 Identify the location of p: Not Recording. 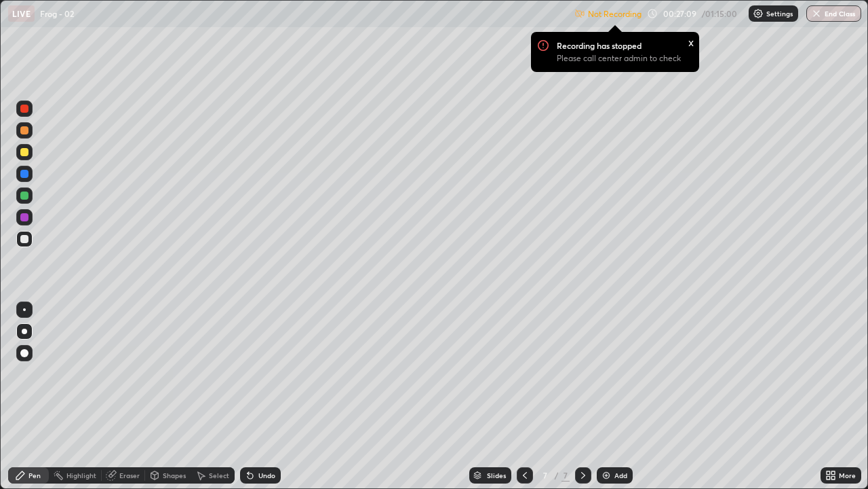
(614, 14).